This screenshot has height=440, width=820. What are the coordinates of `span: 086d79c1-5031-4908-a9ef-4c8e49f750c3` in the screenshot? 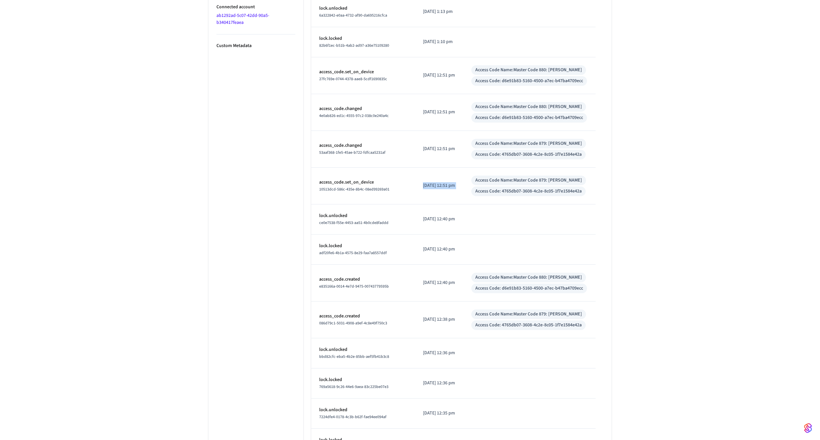 It's located at (353, 323).